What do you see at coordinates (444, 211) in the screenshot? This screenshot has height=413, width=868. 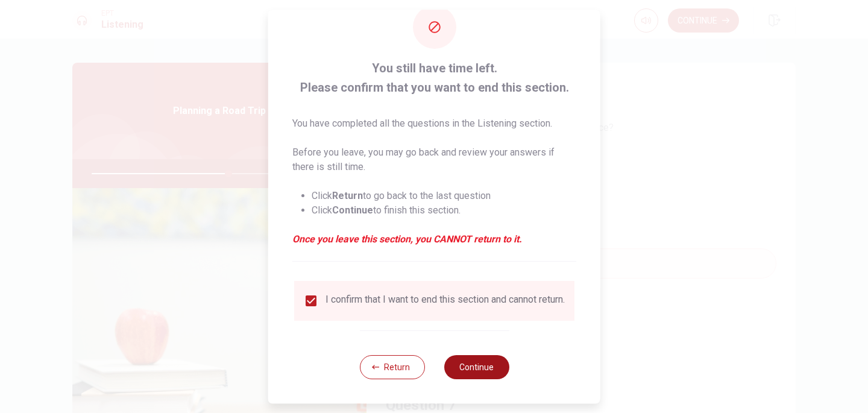 I see `li: Click to finish this section.` at bounding box center [444, 211].